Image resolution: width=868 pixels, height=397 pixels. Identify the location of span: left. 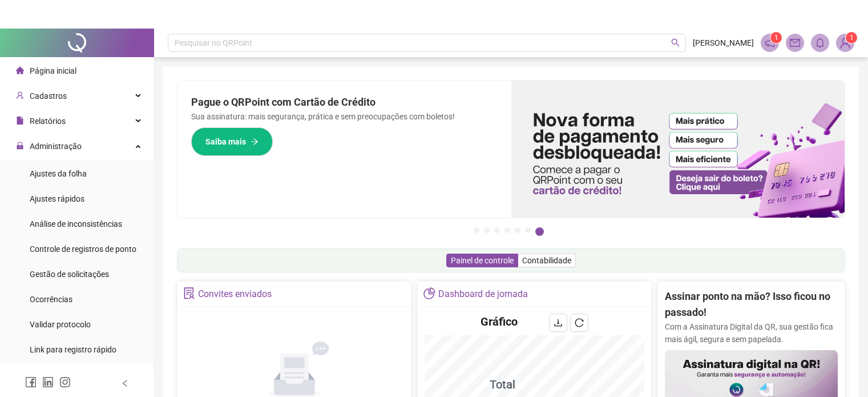
(125, 383).